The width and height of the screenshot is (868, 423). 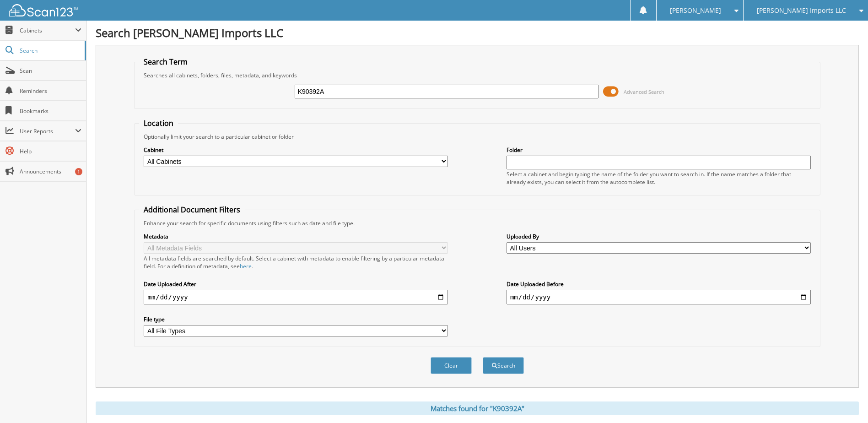 What do you see at coordinates (158, 123) in the screenshot?
I see `legend: Location` at bounding box center [158, 123].